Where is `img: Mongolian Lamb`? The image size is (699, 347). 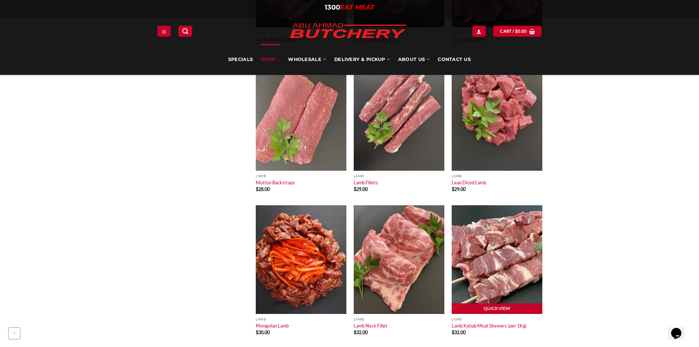
img: Mongolian Lamb is located at coordinates (301, 260).